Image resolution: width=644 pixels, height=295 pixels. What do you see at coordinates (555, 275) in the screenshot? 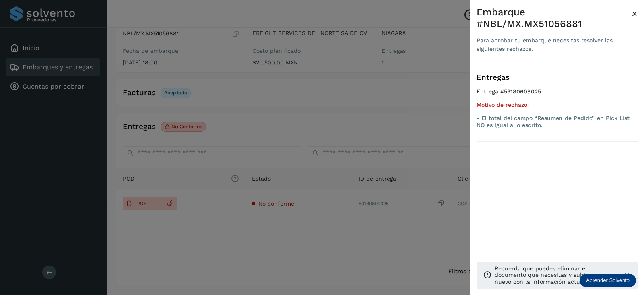
I see `p: Recuerda que puedes eliminar el documento que necesitas y subir uno nuevo con la información actu...` at bounding box center [555, 275].